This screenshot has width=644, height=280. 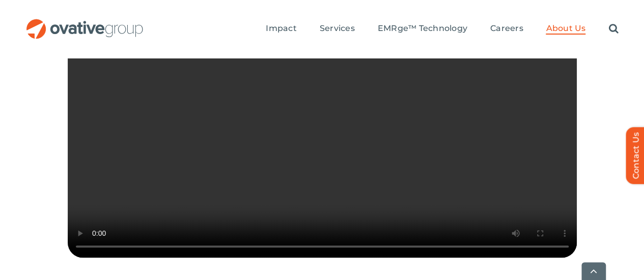 I want to click on a: OG_Full_horizontal_RGB, so click(x=84, y=22).